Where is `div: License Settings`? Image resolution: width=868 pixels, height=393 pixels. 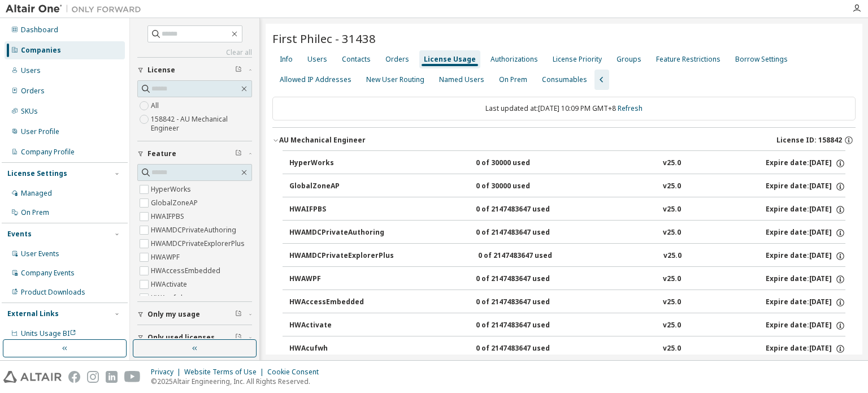 div: License Settings is located at coordinates (37, 174).